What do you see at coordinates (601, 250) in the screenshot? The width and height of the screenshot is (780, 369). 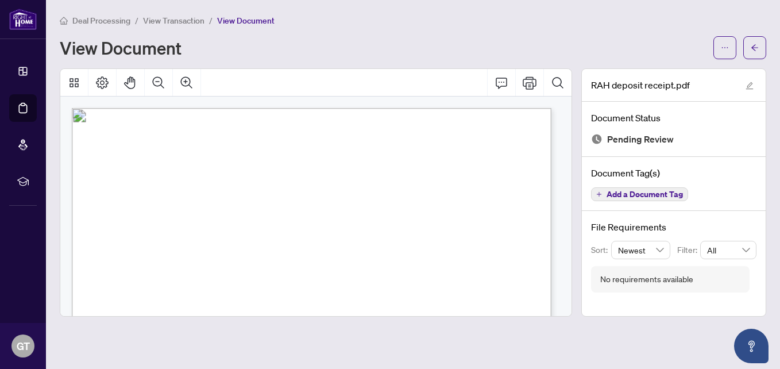 I see `p: Sort:` at bounding box center [601, 250].